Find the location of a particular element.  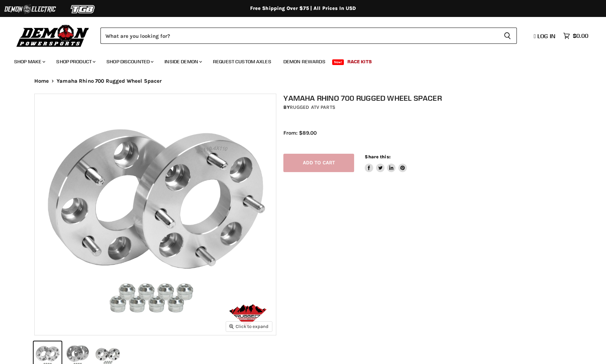

input: Search is located at coordinates (299, 36).